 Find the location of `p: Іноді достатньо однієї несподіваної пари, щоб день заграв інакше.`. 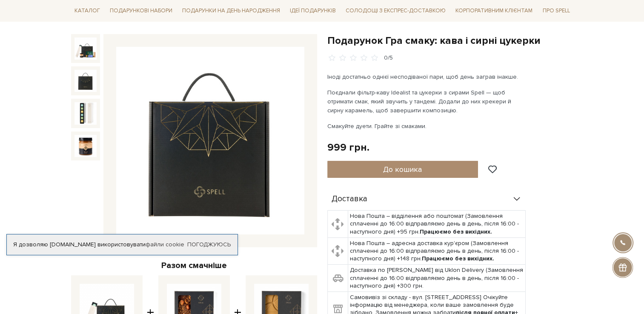

p: Іноді достатньо однієї несподіваної пари, щоб день заграв інакше. is located at coordinates (427, 76).